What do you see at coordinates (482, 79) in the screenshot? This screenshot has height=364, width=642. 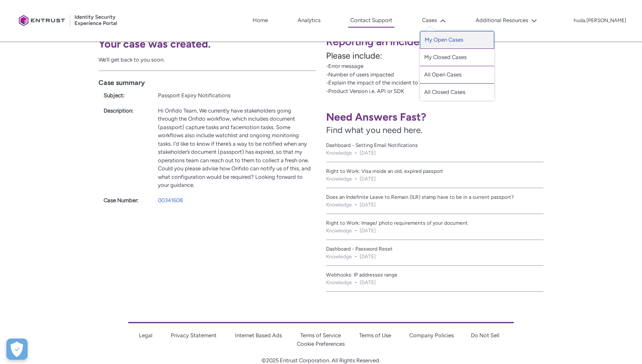 I see `p: -Error message -Number of users impacted -Explain the impact of the incident to your operations -...` at bounding box center [482, 79].